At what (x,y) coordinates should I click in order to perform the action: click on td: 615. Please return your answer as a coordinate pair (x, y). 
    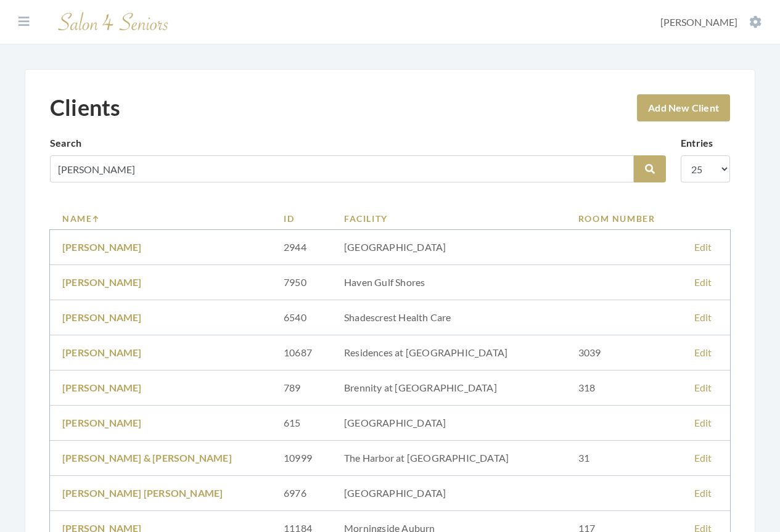
    Looking at the image, I should click on (301, 423).